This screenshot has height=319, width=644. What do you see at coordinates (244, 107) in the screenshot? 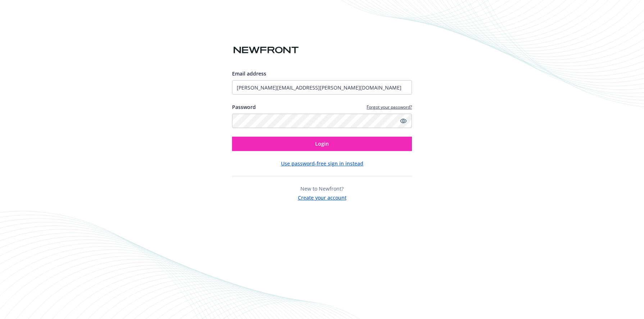
I see `label: Password` at bounding box center [244, 107].